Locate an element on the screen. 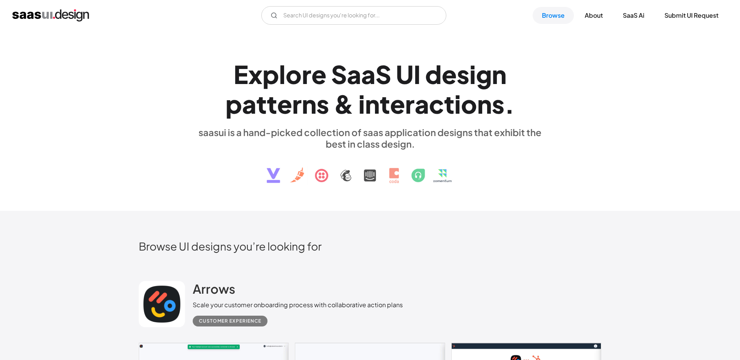  h2: Browse UI designs you’re looking for is located at coordinates (370, 246).